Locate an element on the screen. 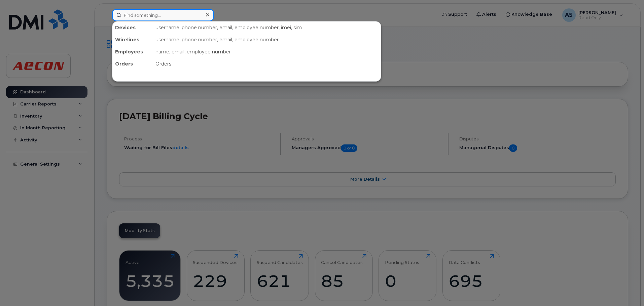 Image resolution: width=644 pixels, height=306 pixels. div: Devices is located at coordinates (132, 28).